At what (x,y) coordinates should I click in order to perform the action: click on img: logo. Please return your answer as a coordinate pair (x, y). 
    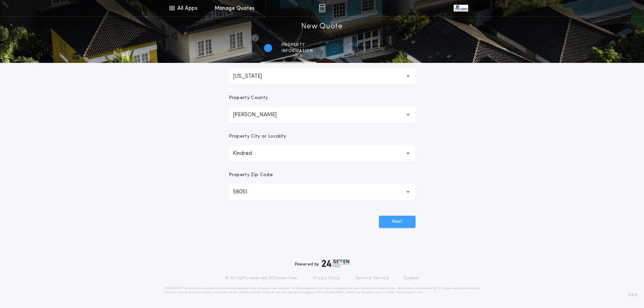
    Looking at the image, I should click on (335, 263).